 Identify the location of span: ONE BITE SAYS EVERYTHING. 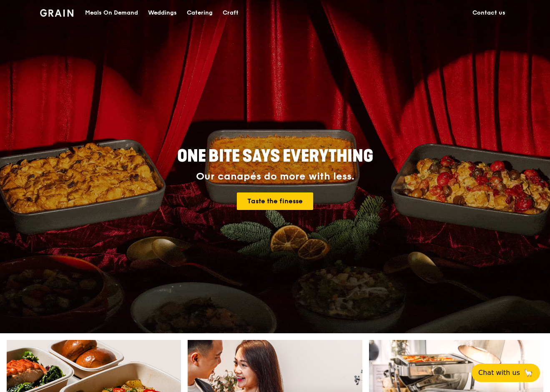
(275, 156).